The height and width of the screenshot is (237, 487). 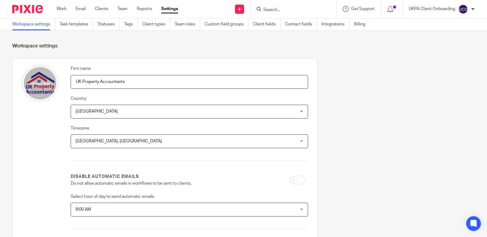 I want to click on a: Work, so click(x=62, y=9).